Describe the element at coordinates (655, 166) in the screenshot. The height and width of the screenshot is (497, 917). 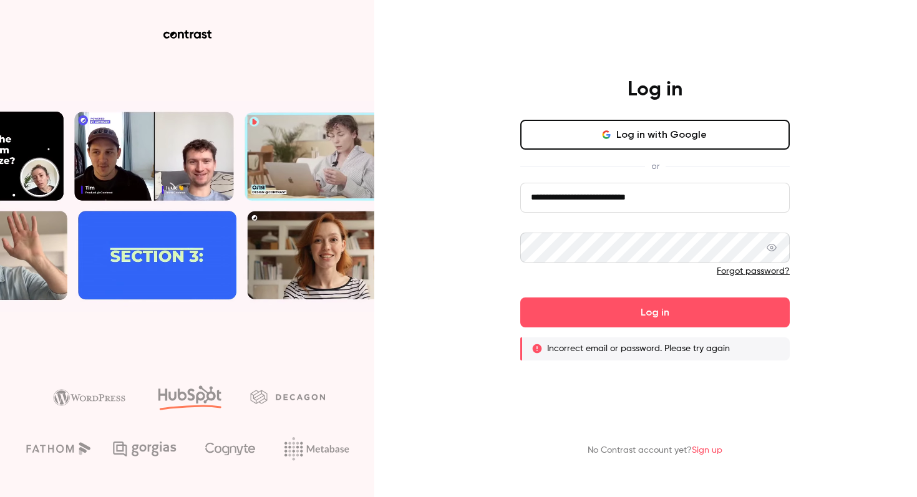
I see `span: or` at that location.